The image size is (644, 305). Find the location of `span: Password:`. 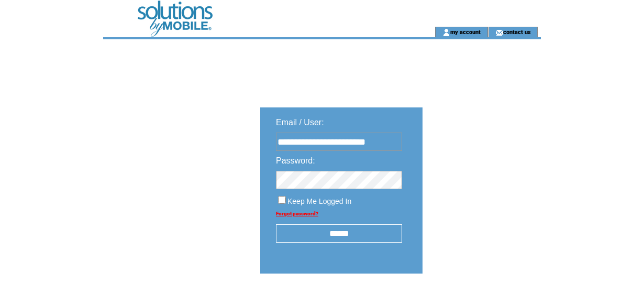

span: Password: is located at coordinates (296, 160).